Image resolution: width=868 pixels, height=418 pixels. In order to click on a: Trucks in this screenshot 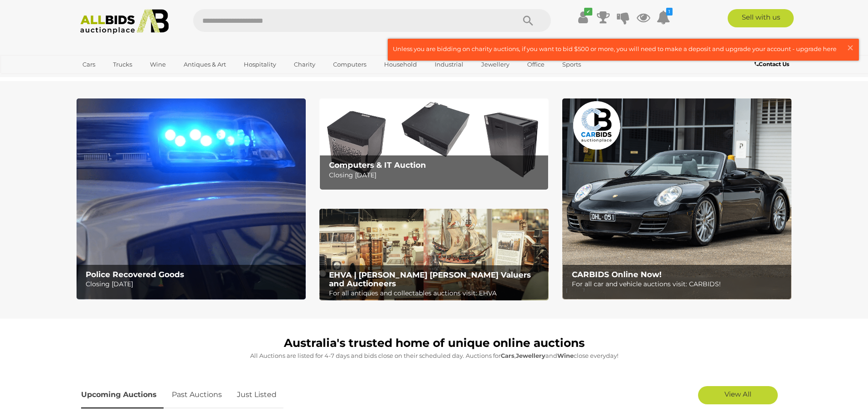, I will do `click(123, 64)`.